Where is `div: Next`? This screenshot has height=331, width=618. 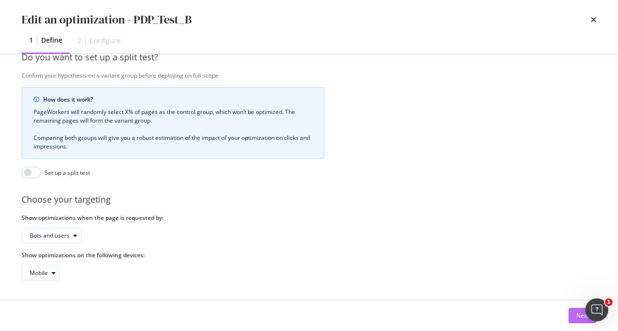 div: Next is located at coordinates (583, 315).